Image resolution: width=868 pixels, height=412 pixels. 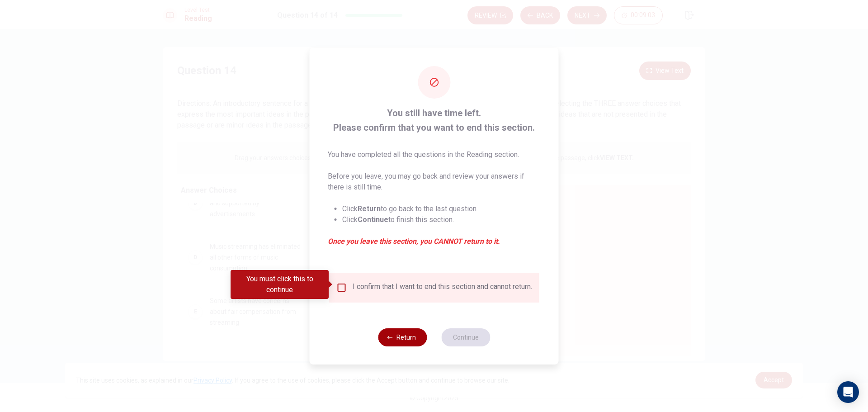 What do you see at coordinates (848, 392) in the screenshot?
I see `div: Open Intercom Messenger` at bounding box center [848, 392].